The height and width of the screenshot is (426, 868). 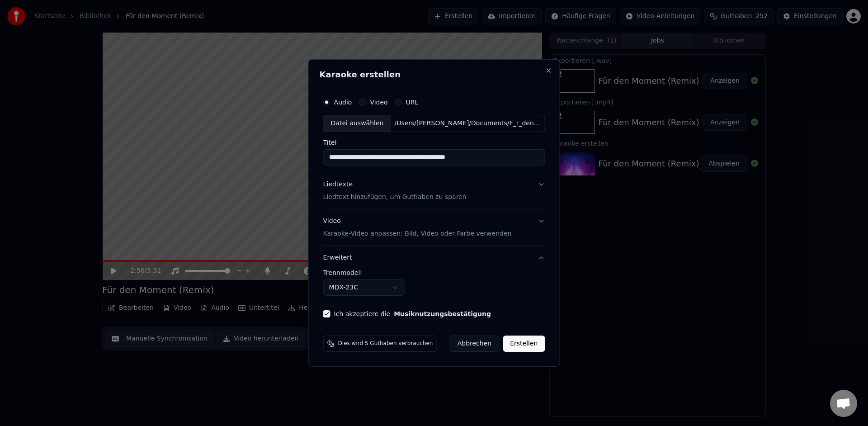 What do you see at coordinates (338, 185) in the screenshot?
I see `div: Liedtexte` at bounding box center [338, 185].